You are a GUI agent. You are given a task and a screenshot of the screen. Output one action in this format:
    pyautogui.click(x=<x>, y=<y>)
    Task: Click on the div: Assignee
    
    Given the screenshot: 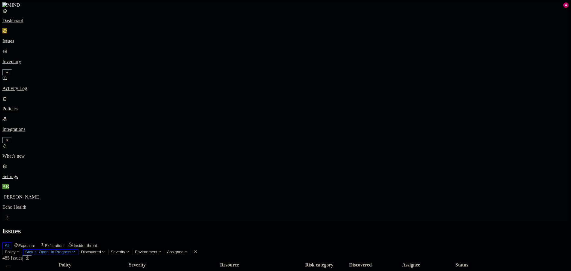 What is the action you would take?
    pyautogui.click(x=411, y=265)
    